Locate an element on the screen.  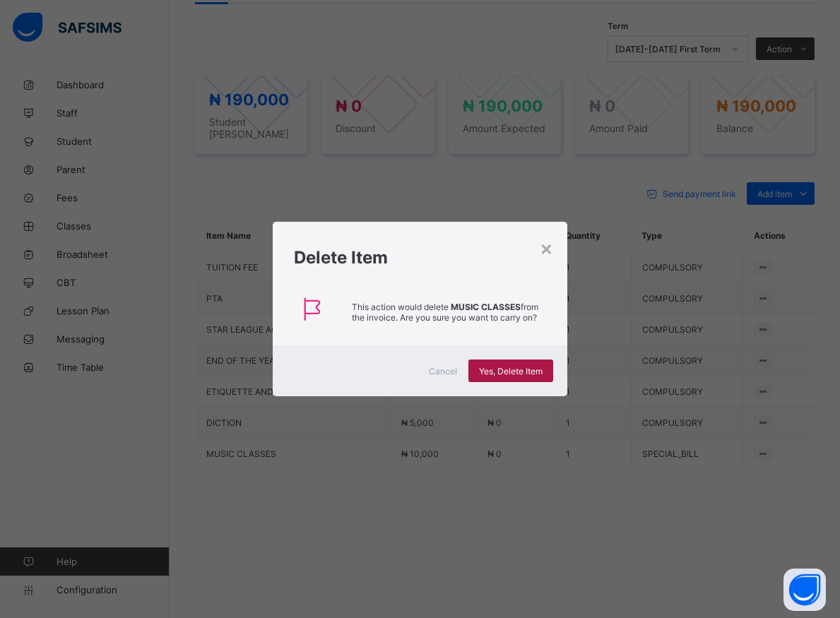
h1: Delete Item is located at coordinates (420, 257).